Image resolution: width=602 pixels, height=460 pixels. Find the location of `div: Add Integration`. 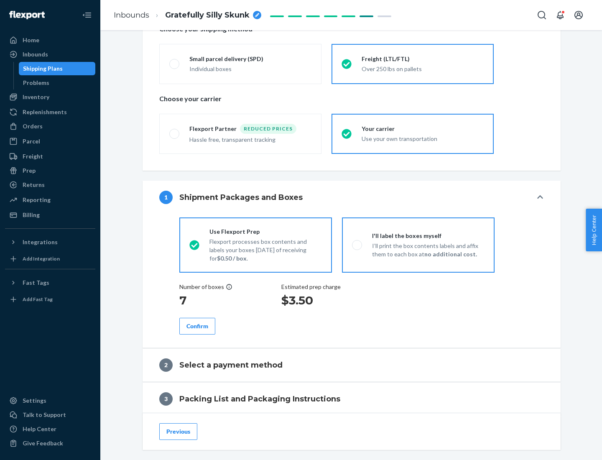

div: Add Integration is located at coordinates (41, 258).